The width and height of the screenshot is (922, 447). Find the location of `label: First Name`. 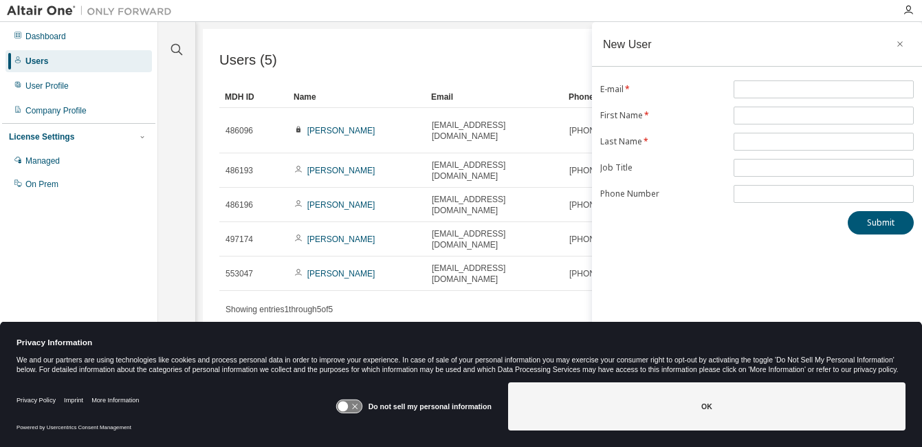

label: First Name is located at coordinates (663, 116).